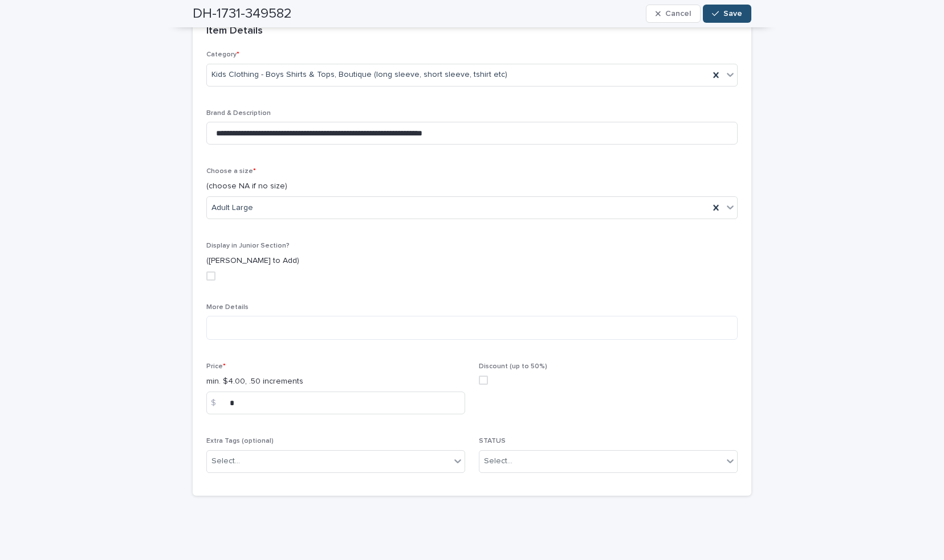 This screenshot has height=560, width=944. Describe the element at coordinates (232, 208) in the screenshot. I see `span: Adult Large` at that location.